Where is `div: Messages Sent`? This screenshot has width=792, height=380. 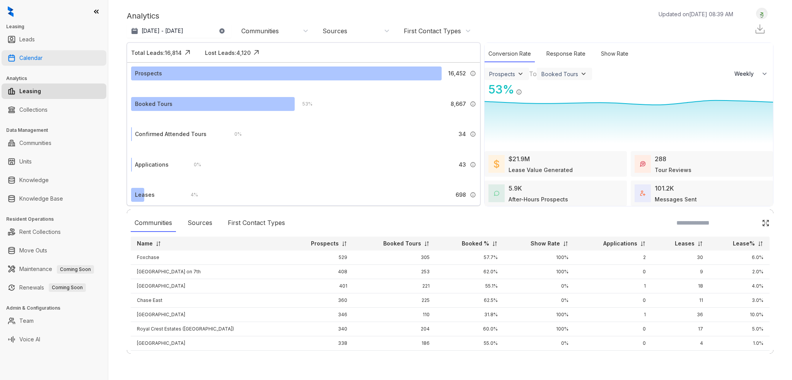
div: Messages Sent is located at coordinates (676, 199).